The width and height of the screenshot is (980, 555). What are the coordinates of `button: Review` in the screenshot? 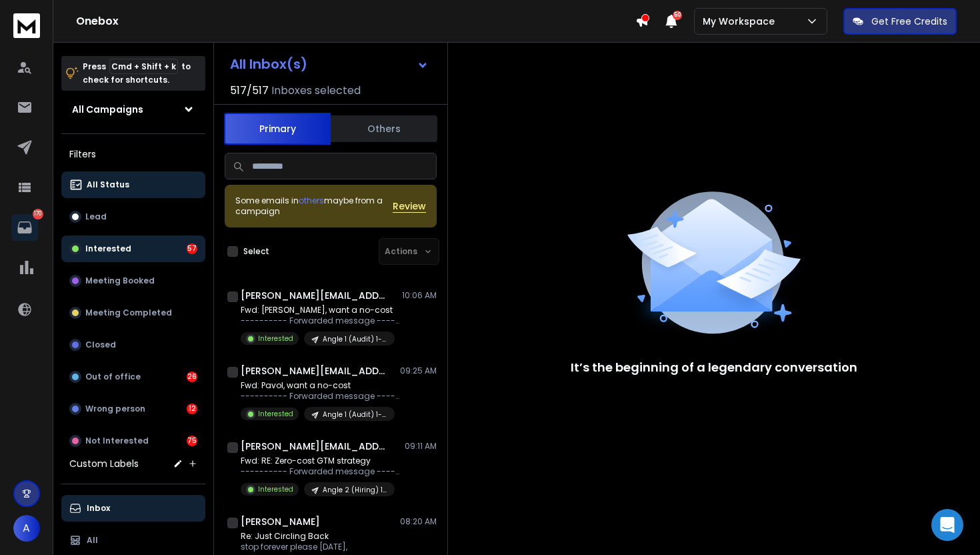 It's located at (410, 206).